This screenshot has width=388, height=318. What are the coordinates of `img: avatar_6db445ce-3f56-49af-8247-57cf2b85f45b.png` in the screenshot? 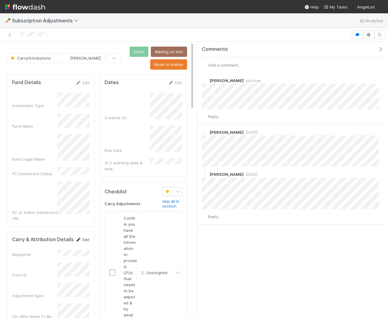 It's located at (205, 175).